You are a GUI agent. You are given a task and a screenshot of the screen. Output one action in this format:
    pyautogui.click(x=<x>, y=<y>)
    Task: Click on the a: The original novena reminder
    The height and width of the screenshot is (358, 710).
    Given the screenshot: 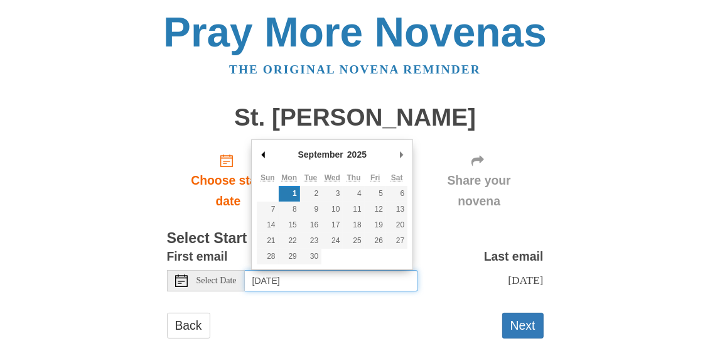 What is the action you would take?
    pyautogui.click(x=355, y=69)
    